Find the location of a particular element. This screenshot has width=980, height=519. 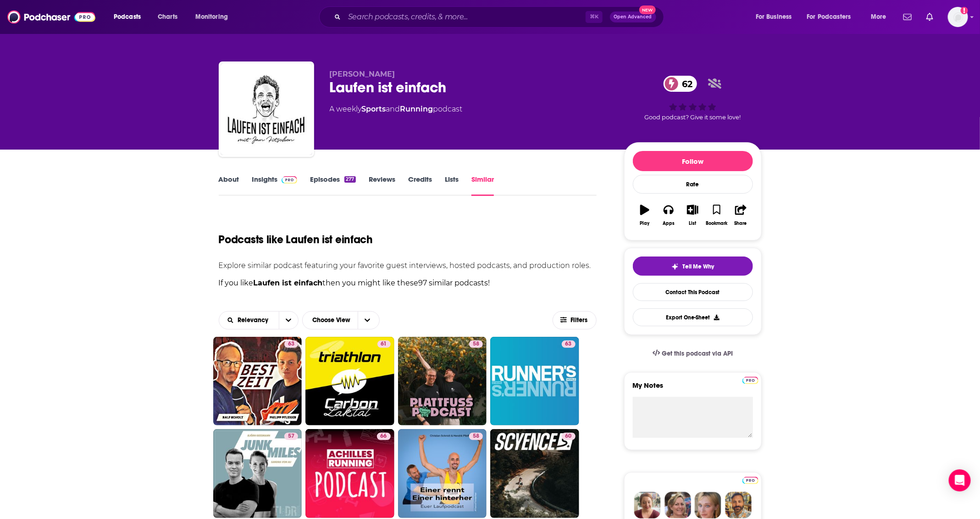

p: Explore similar podcast featuring your favorite guest interviews, hosted podcasts, and production... is located at coordinates (408, 265).